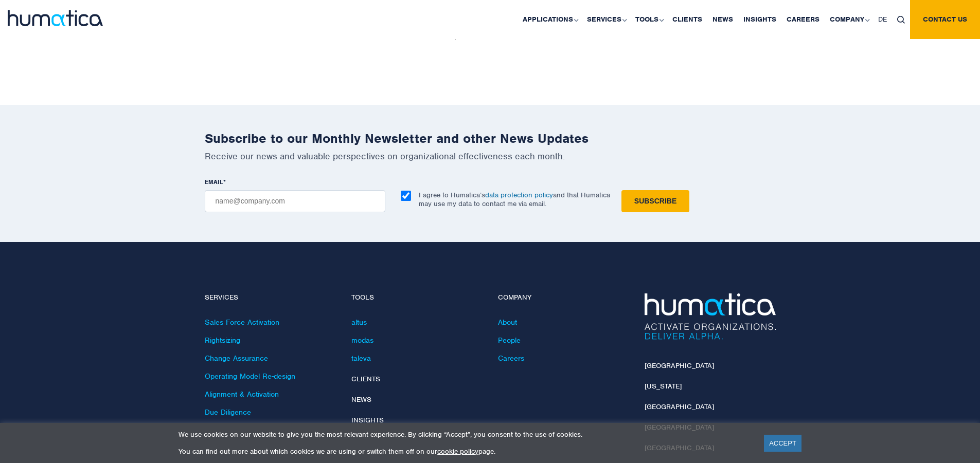 This screenshot has height=463, width=980. Describe the element at coordinates (250, 377) in the screenshot. I see `a: Operating Model Re-design` at that location.